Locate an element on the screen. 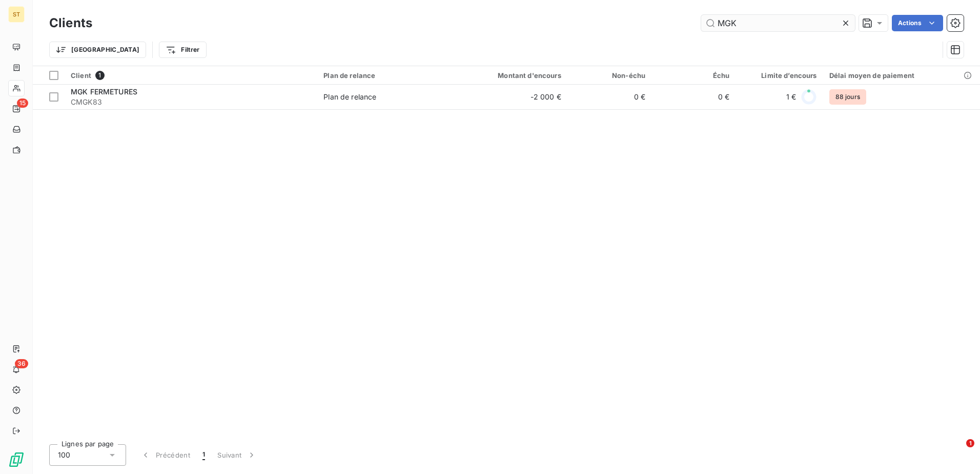 Image resolution: width=980 pixels, height=474 pixels. button: Précédent is located at coordinates (165, 454).